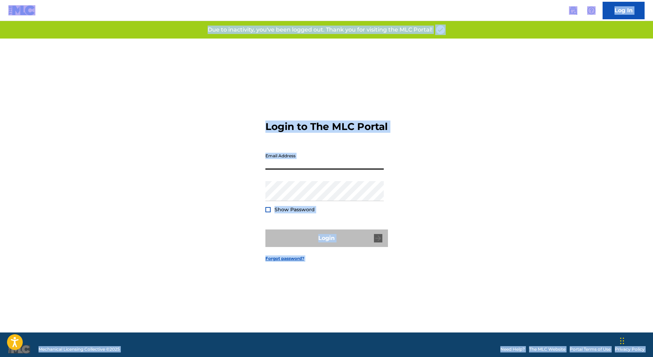  I want to click on img: access, so click(441, 30).